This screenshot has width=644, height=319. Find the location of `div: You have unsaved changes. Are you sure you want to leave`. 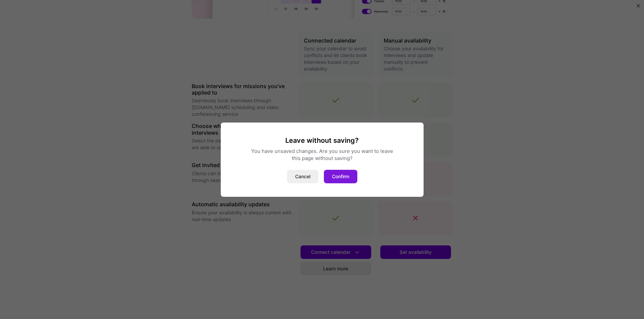

div: You have unsaved changes. Are you sure you want to leave is located at coordinates (322, 151).